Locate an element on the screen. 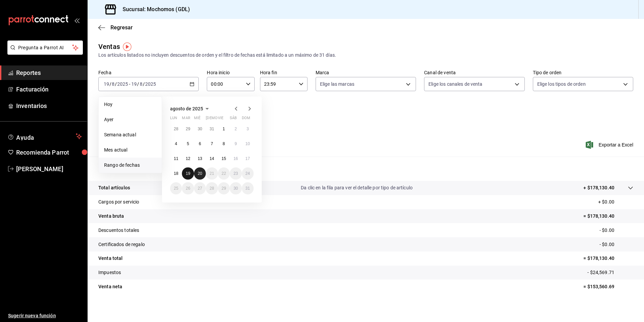 This screenshot has width=644, height=322. abbr: 26 de agosto de 2025 is located at coordinates (188, 188).